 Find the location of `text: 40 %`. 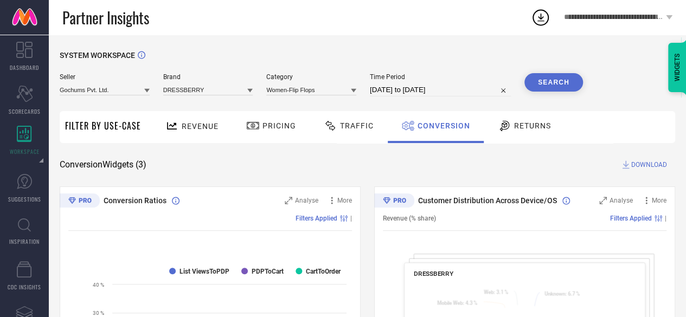

text: 40 % is located at coordinates (98, 285).